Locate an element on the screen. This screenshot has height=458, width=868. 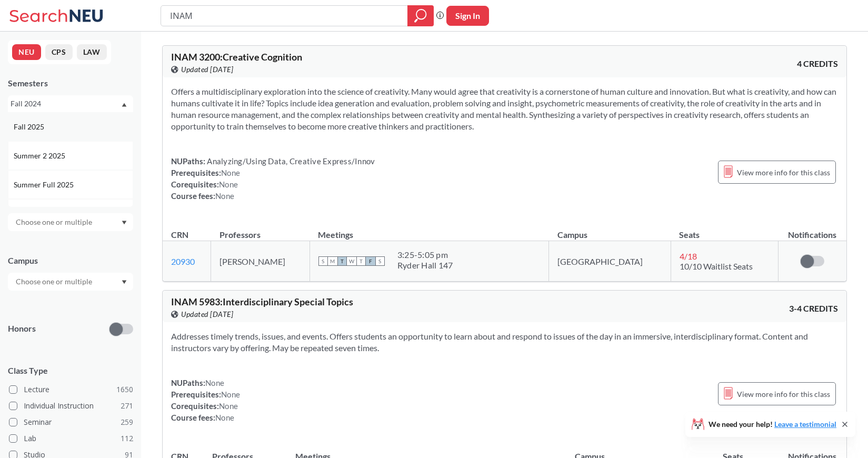
svg: magnifying glass is located at coordinates (421, 16).